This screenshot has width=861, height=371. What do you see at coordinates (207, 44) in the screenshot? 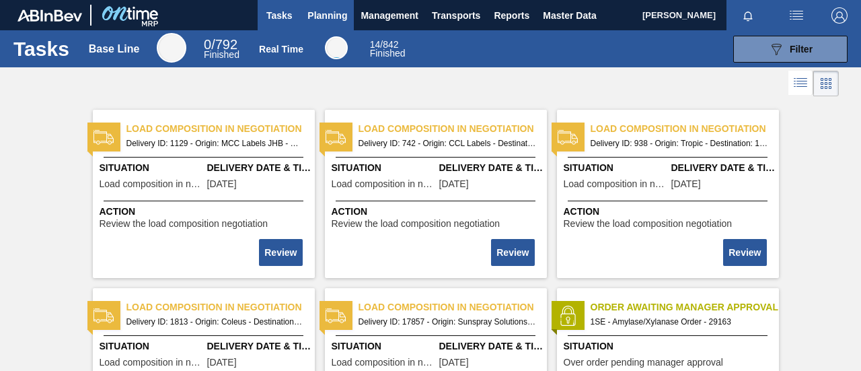
I see `span: 0` at bounding box center [207, 44].